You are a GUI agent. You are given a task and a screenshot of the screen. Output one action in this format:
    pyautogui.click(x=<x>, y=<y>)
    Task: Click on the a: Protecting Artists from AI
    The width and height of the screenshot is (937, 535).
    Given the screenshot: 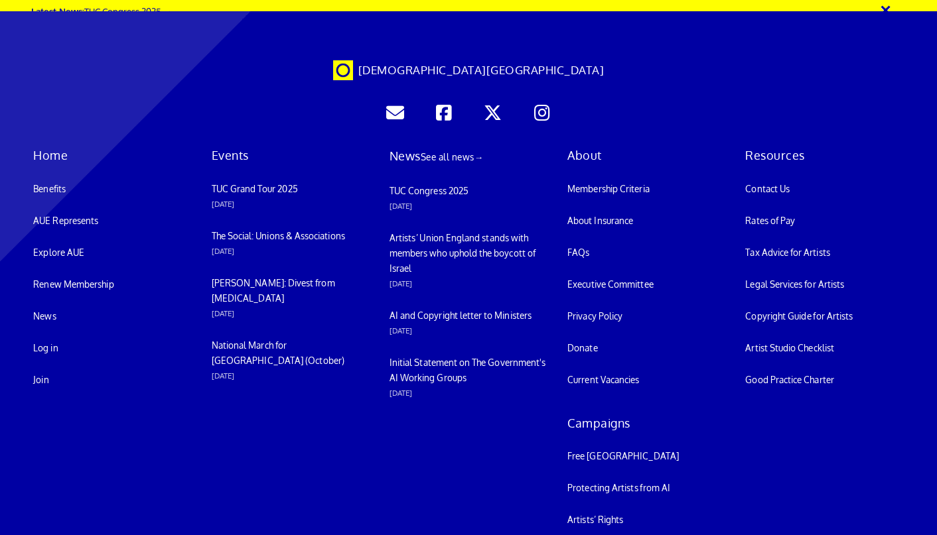 What is the action you would take?
    pyautogui.click(x=646, y=494)
    